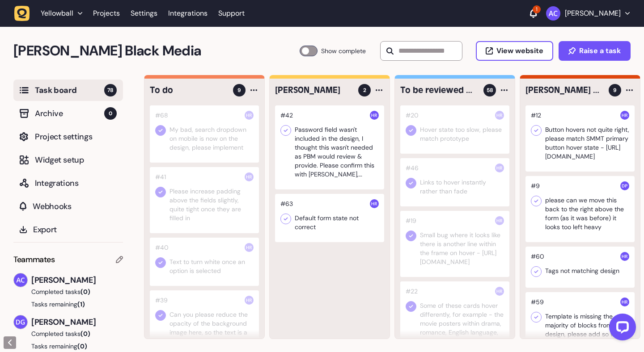  Describe the element at coordinates (75, 160) in the screenshot. I see `span: Widget setup` at that location.